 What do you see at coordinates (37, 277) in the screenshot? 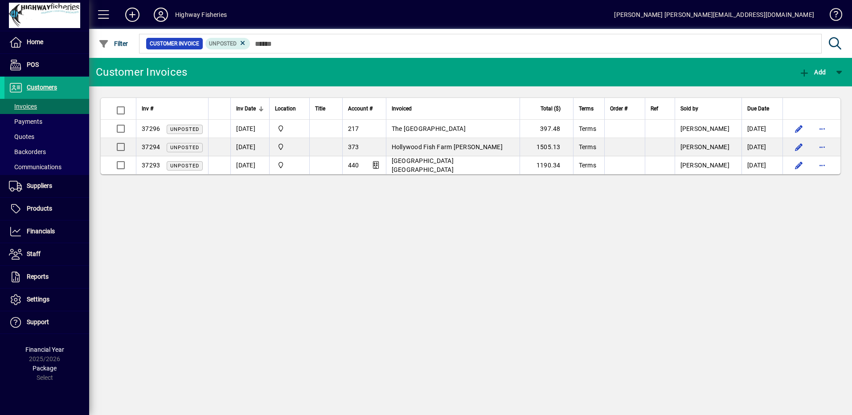
I see `span: Reports` at bounding box center [37, 277].